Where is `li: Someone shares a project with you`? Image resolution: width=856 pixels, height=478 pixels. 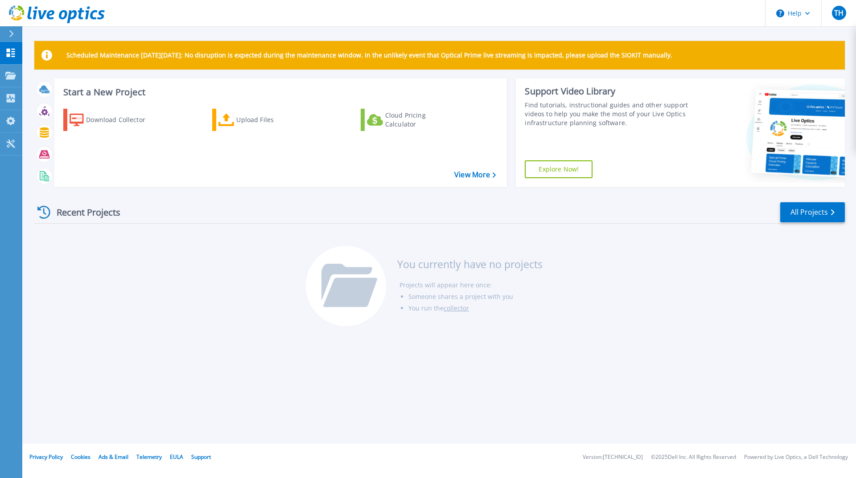
li: Someone shares a project with you is located at coordinates (475, 297).